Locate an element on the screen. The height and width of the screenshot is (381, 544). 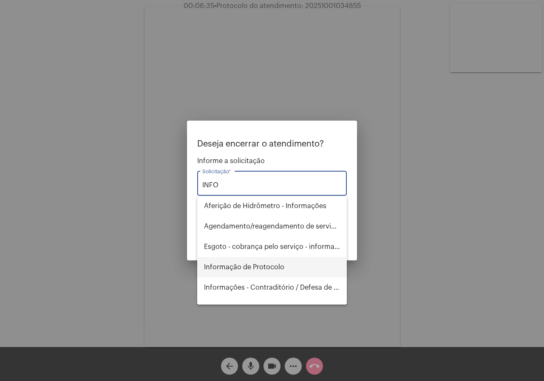
p: Deseja encerrar o atendimento? is located at coordinates (272, 144).